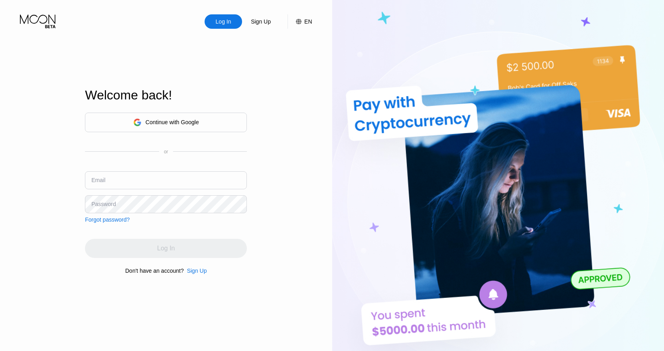  Describe the element at coordinates (223, 22) in the screenshot. I see `div: Log In` at that location.